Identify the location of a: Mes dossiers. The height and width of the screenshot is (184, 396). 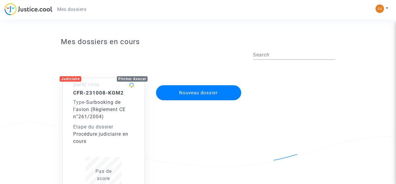
(72, 9).